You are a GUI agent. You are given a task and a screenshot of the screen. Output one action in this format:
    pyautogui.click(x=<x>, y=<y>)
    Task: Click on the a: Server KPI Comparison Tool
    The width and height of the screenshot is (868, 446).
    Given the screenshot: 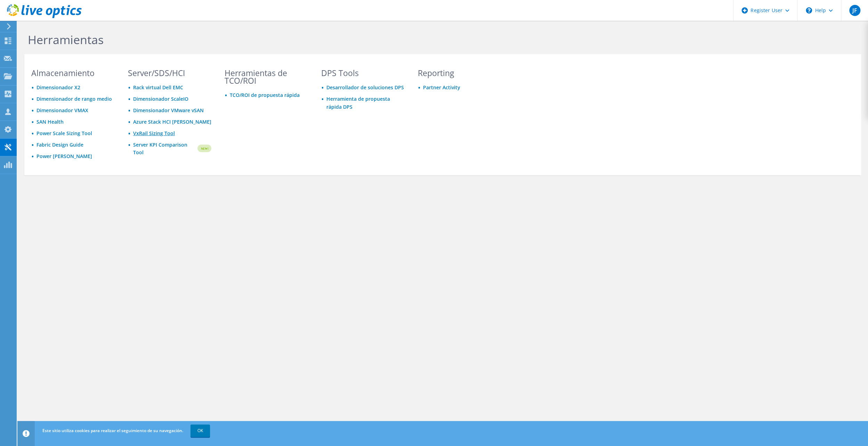 What is the action you would take?
    pyautogui.click(x=165, y=148)
    